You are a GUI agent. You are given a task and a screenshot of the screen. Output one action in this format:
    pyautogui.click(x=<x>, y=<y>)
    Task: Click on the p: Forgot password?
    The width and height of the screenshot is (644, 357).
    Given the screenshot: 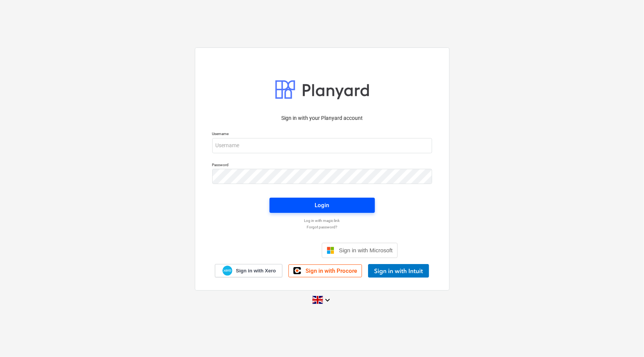 What is the action you would take?
    pyautogui.click(x=322, y=227)
    